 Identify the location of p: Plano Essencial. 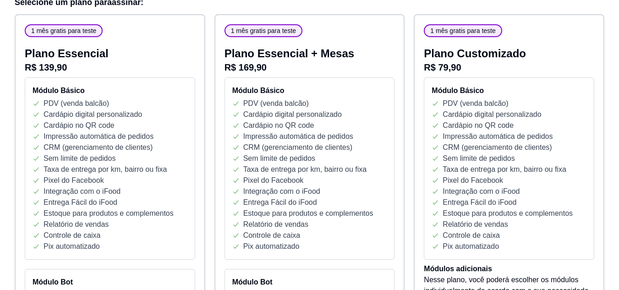
(110, 54).